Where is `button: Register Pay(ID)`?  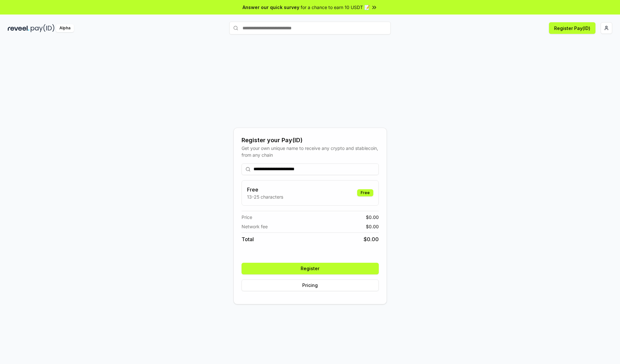
button: Register Pay(ID) is located at coordinates (572, 28).